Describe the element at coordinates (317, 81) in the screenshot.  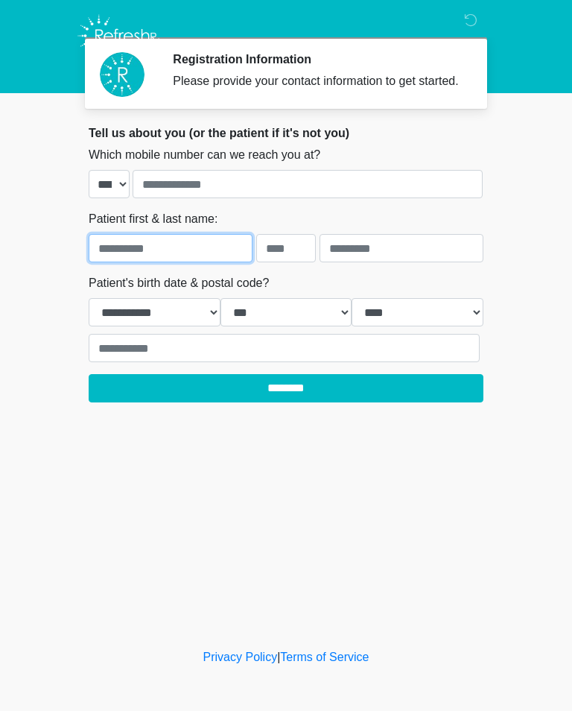
I see `div: Please provide your contact information to get started.` at that location.